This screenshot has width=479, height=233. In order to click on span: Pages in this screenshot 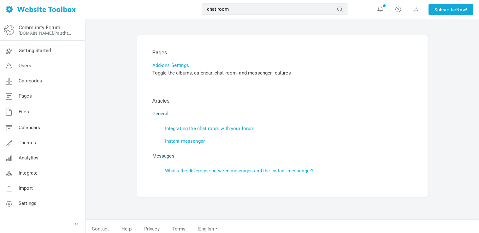, I will do `click(25, 96)`.